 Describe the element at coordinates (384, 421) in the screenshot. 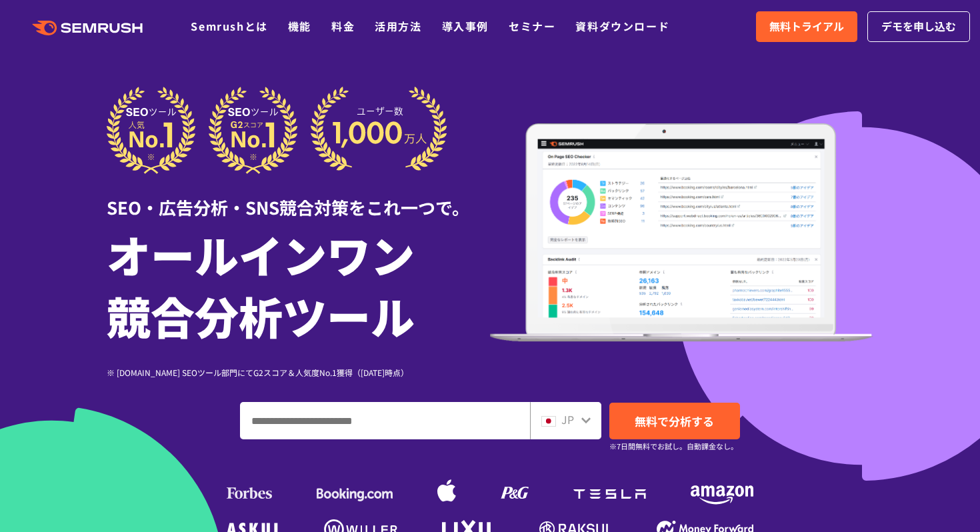

I see `input: ドメイン、キーワードまたはURLを入力してください` at that location.